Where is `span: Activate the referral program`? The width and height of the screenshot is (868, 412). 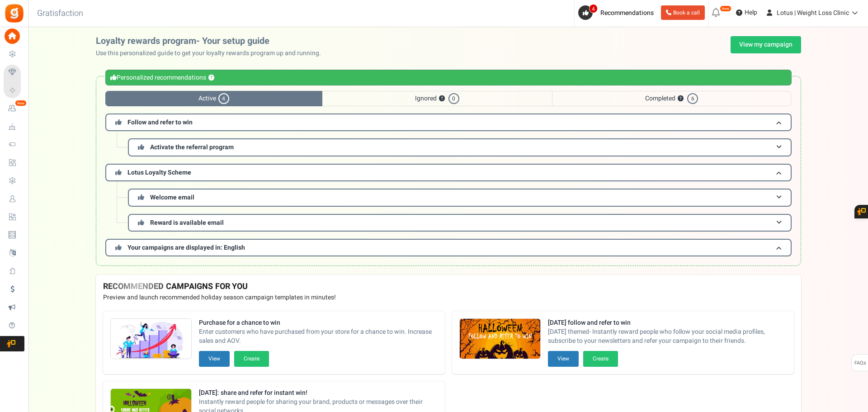 span: Activate the referral program is located at coordinates (192, 147).